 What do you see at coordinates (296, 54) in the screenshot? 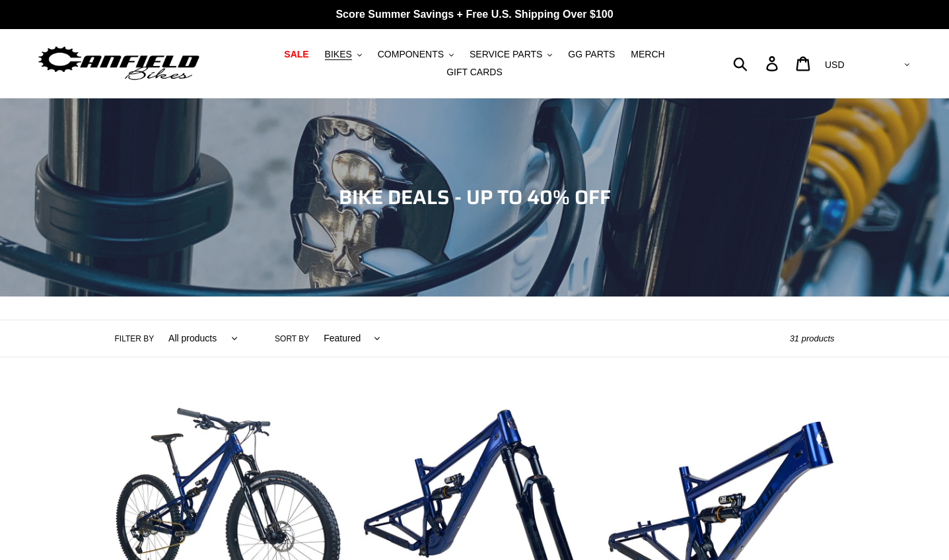
I see `a: SALE` at bounding box center [296, 54].